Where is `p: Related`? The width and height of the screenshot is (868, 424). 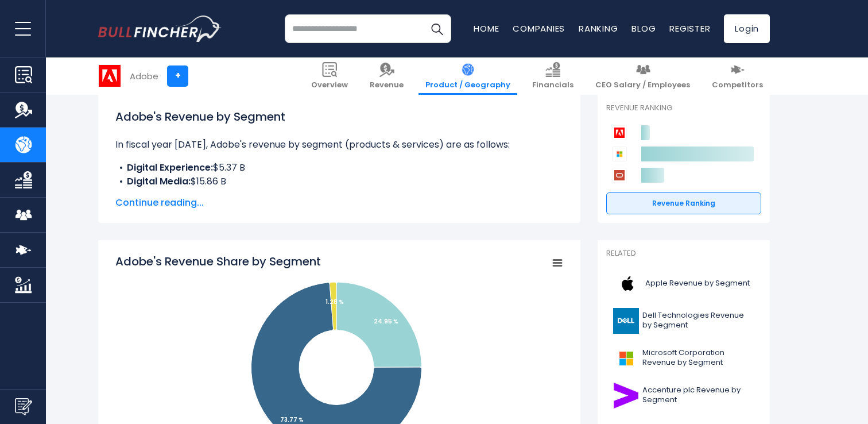 p: Related is located at coordinates (683, 253).